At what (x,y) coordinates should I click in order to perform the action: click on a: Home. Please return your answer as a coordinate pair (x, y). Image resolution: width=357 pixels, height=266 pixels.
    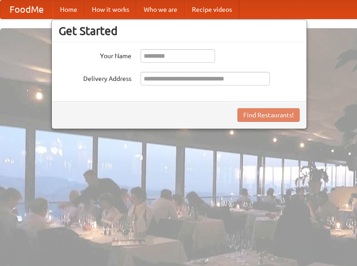
    Looking at the image, I should click on (69, 10).